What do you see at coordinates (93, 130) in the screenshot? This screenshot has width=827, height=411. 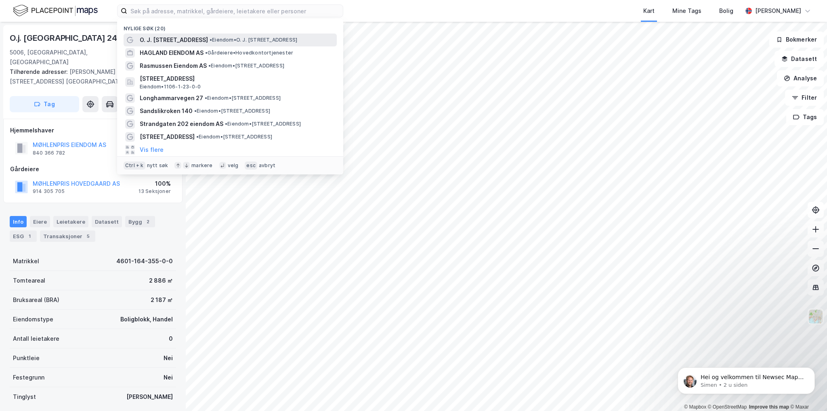 I see `div: Hjemmelshaver` at bounding box center [93, 130].